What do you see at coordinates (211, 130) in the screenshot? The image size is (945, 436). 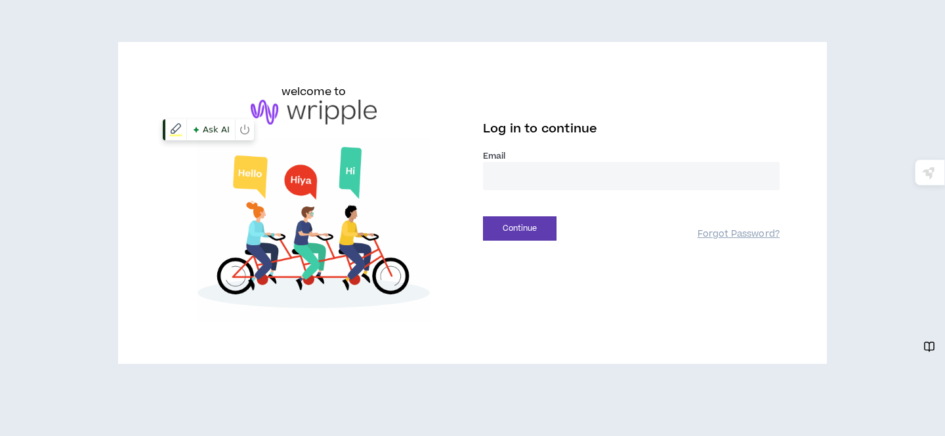 I see `span: Ask AI` at bounding box center [211, 130].